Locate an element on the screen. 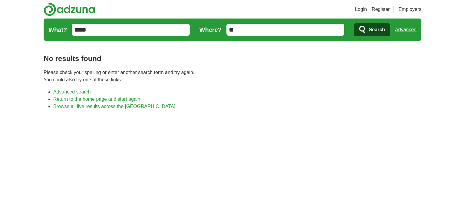 The height and width of the screenshot is (224, 465). a: Advanced is located at coordinates (406, 30).